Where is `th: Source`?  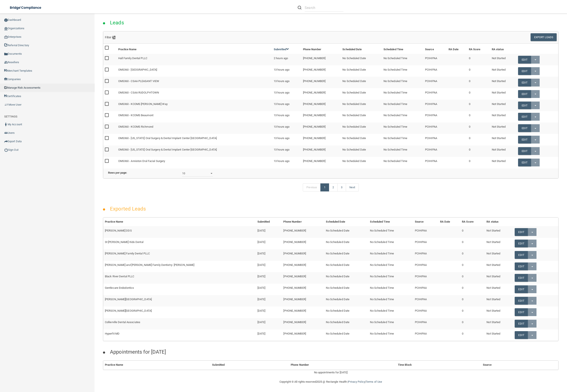
th: Source is located at coordinates (511, 365).